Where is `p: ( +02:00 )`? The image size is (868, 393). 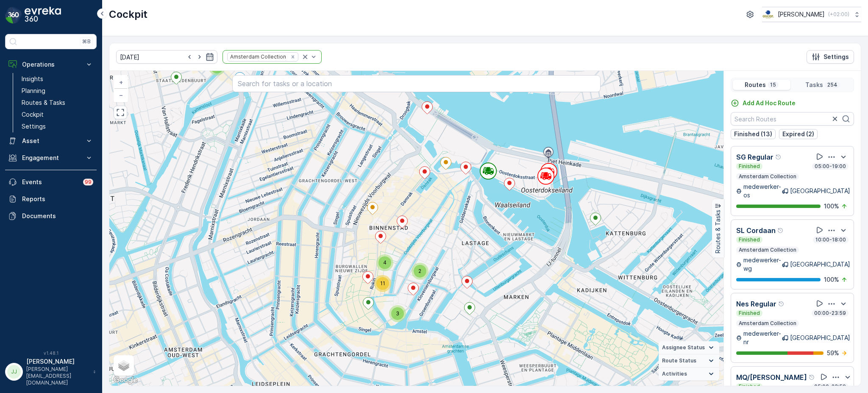
p: ( +02:00 ) is located at coordinates (839, 14).